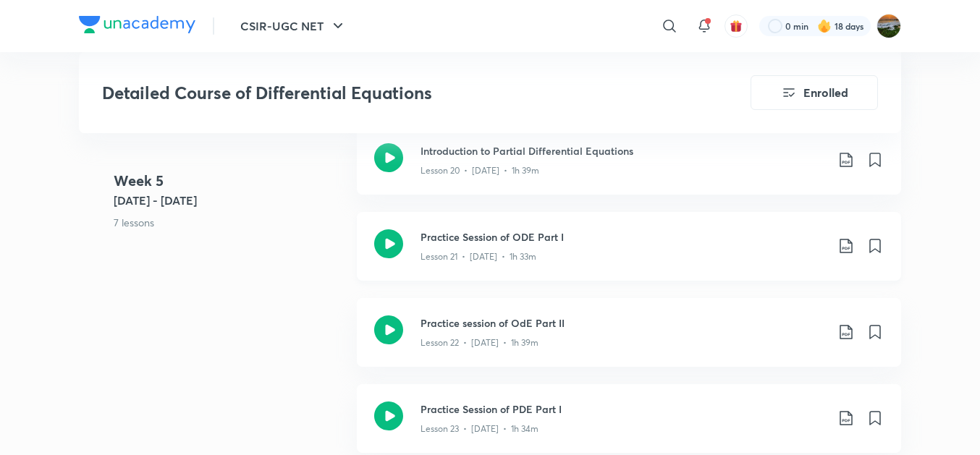 This screenshot has width=980, height=455. Describe the element at coordinates (137, 26) in the screenshot. I see `a: Company Logo` at that location.